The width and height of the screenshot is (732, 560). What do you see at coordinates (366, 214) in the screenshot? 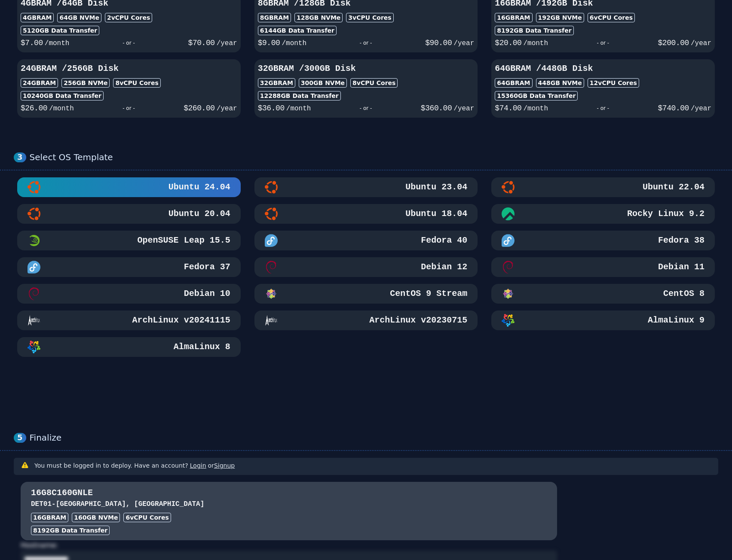
I see `button: Ubuntu 18.04Ubuntu 18.04` at bounding box center [366, 214].